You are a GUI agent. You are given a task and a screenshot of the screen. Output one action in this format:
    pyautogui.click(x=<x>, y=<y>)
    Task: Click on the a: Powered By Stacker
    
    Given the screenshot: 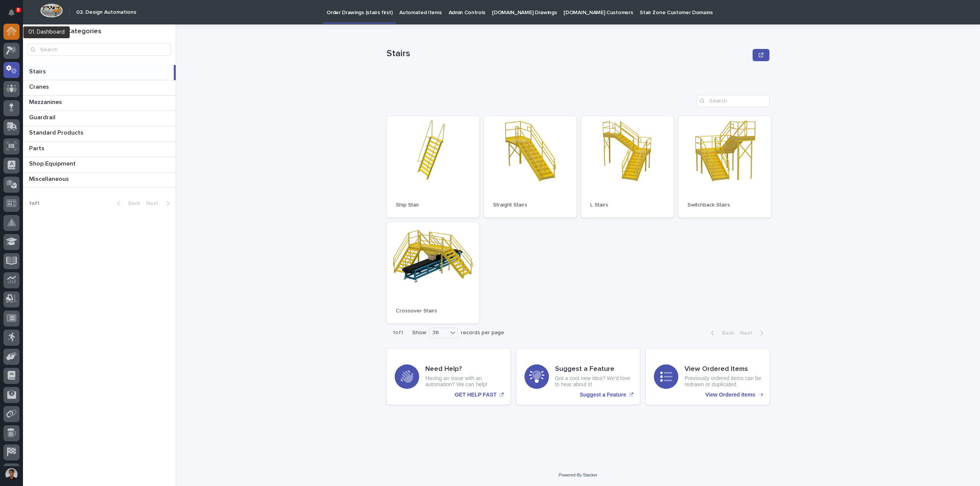 What is the action you would take?
    pyautogui.click(x=578, y=475)
    